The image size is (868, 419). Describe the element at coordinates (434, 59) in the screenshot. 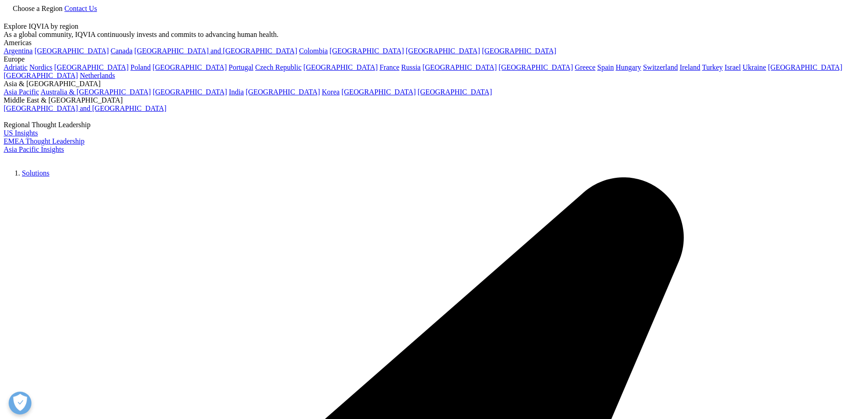

I see `div: Europe` at that location.